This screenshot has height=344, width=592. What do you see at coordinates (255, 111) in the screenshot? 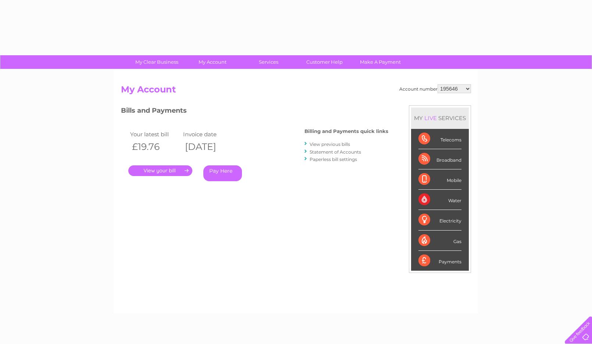
I see `h3: Bills and Payments` at bounding box center [255, 111].